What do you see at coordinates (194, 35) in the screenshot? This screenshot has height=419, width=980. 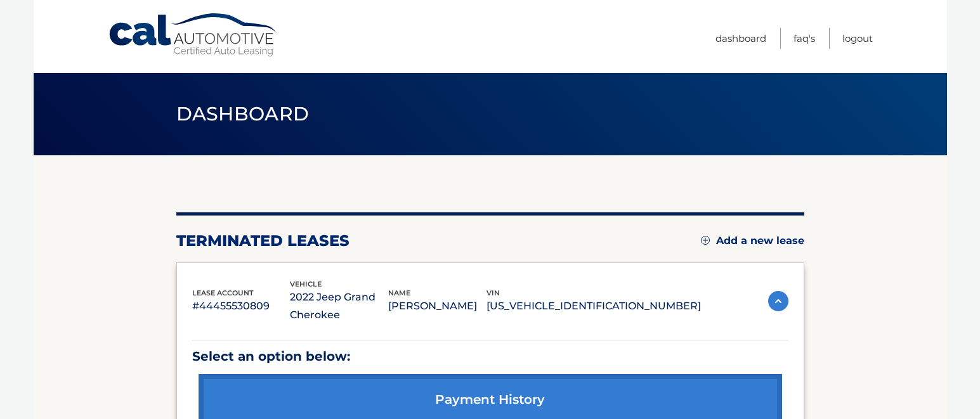 I see `a: Cal Automotive` at bounding box center [194, 35].